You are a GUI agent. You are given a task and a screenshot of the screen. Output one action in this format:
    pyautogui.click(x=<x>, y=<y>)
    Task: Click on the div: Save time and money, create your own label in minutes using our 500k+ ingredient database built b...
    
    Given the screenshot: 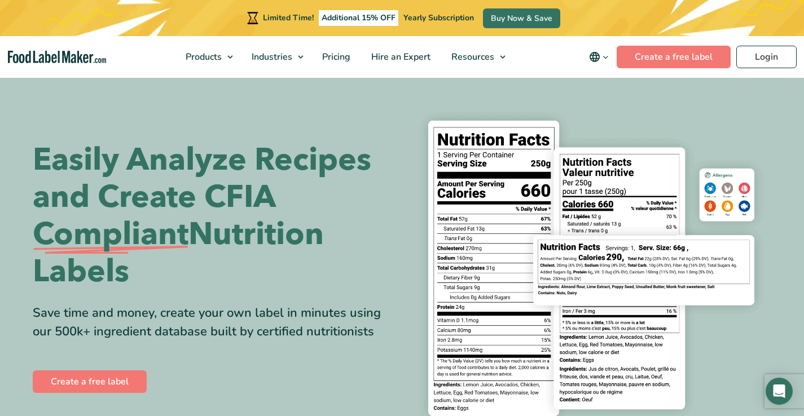 What is the action you would take?
    pyautogui.click(x=213, y=323)
    